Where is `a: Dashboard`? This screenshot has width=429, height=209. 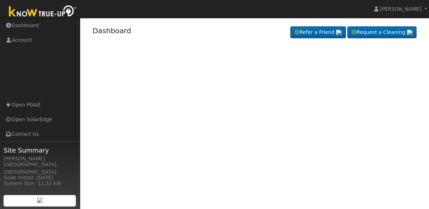
a: Dashboard is located at coordinates (112, 31).